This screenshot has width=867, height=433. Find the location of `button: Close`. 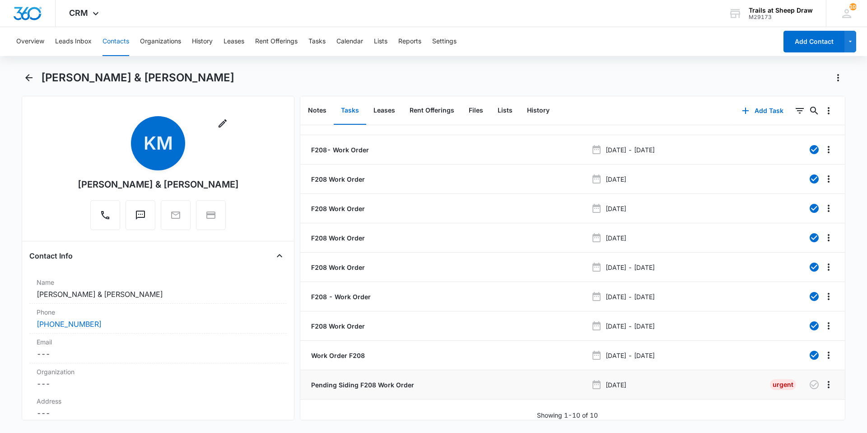

button: Close is located at coordinates (280, 256).